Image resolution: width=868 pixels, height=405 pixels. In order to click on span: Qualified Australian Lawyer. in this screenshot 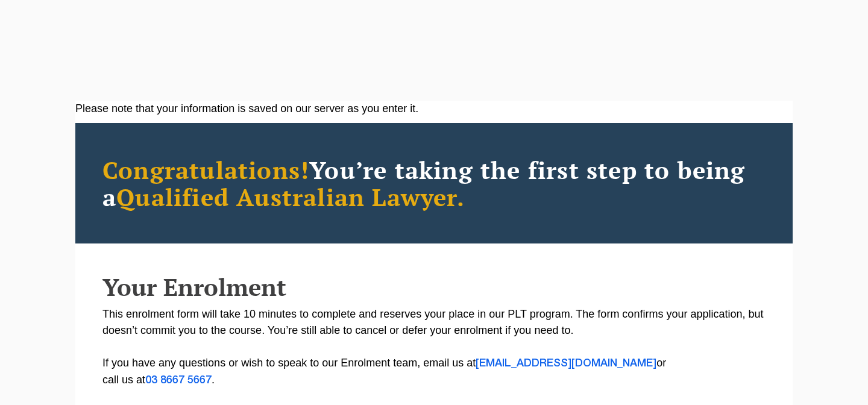, I will do `click(291, 197)`.